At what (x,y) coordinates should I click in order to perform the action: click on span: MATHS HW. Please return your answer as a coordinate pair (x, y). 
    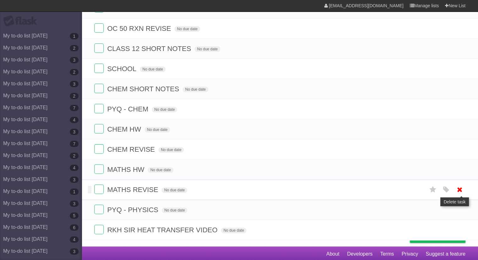
    Looking at the image, I should click on (126, 169).